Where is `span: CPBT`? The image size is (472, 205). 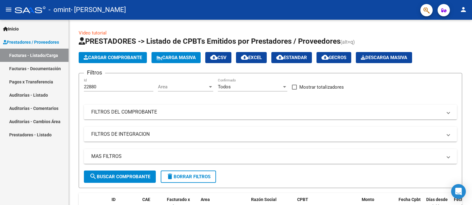 span: CPBT is located at coordinates (303, 199).